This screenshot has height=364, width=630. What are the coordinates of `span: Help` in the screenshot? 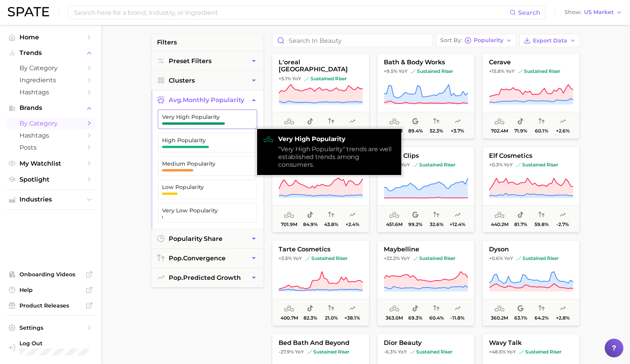 It's located at (51, 290).